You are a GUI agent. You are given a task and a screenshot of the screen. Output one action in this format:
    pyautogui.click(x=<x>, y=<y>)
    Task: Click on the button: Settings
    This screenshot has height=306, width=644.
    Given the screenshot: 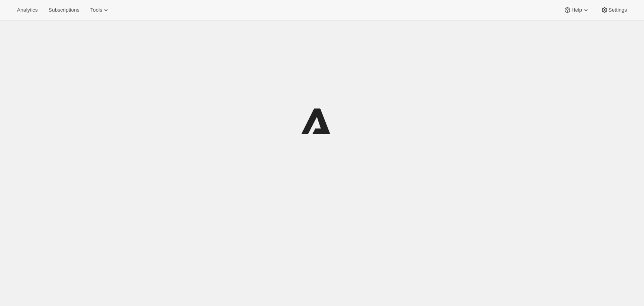 What is the action you would take?
    pyautogui.click(x=614, y=10)
    